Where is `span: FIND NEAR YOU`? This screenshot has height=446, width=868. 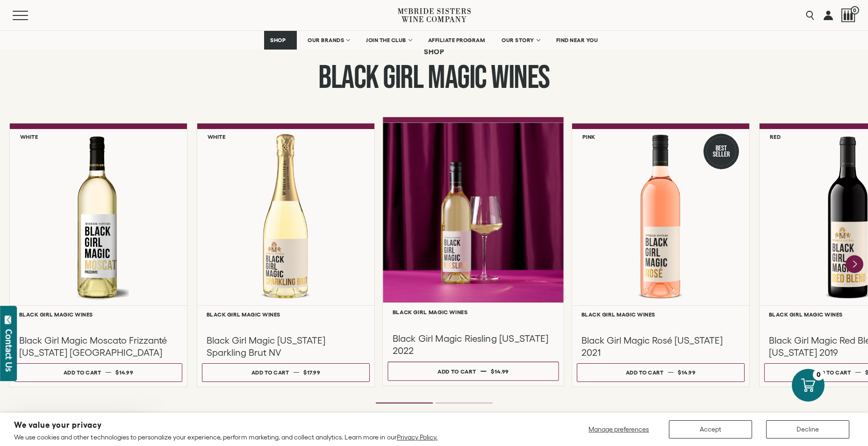 span: FIND NEAR YOU is located at coordinates (577, 40).